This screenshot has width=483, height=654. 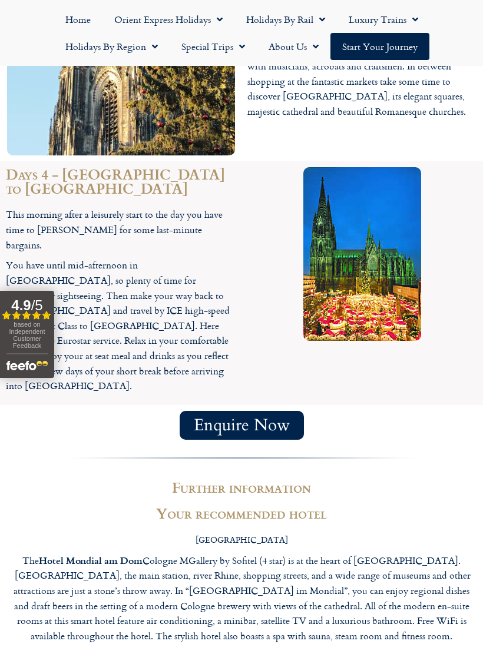 I want to click on a: Special Trips, so click(x=213, y=47).